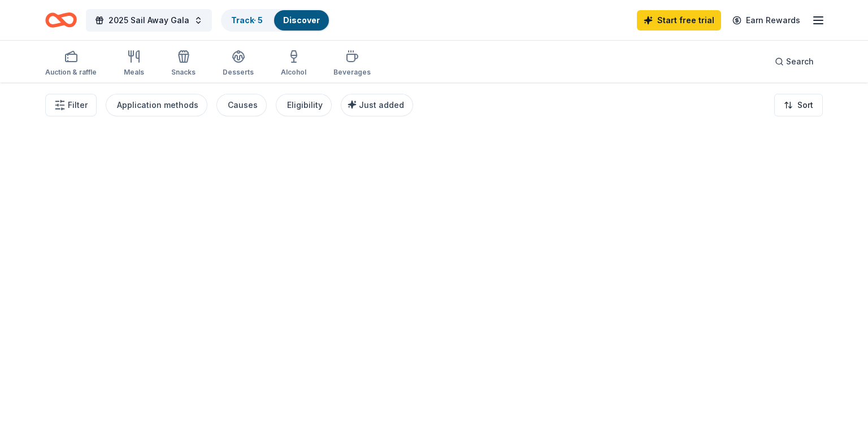  Describe the element at coordinates (71, 105) in the screenshot. I see `button: Filter` at that location.